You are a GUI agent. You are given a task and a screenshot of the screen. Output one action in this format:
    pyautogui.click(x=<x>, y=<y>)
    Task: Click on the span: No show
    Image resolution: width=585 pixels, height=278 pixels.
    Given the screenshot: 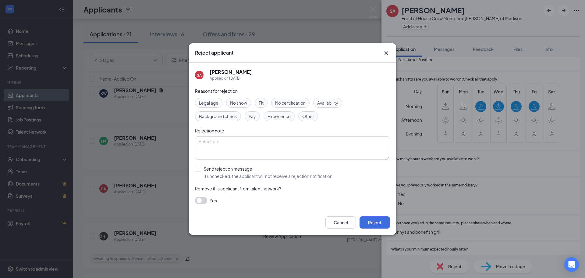 What is the action you would take?
    pyautogui.click(x=239, y=103)
    